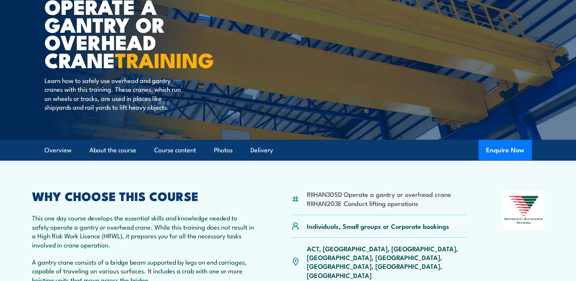  Describe the element at coordinates (114, 94) in the screenshot. I see `p: Learn how to safely use overhead and gantry cranes with this training. These cranes, which run on...` at that location.